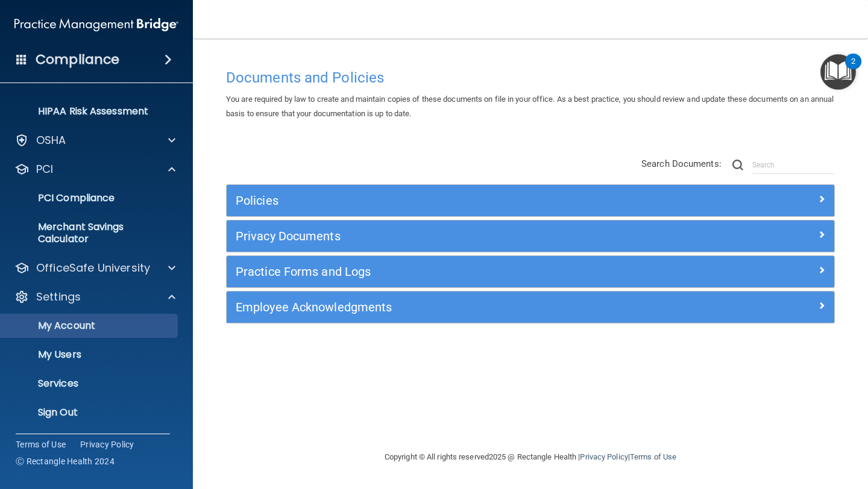 Image resolution: width=868 pixels, height=489 pixels. Describe the element at coordinates (90, 111) in the screenshot. I see `p: HIPAA Risk Assessment` at that location.